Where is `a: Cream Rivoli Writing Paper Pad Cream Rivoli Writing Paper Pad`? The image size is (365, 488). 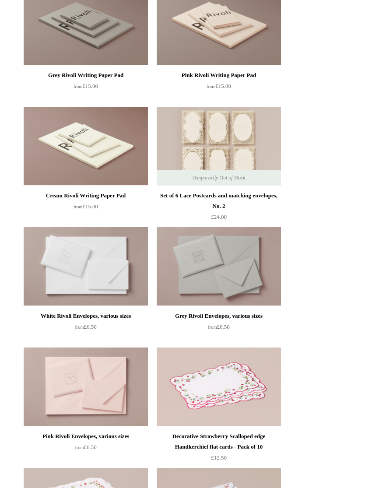 a: Cream Rivoli Writing Paper Pad Cream Rivoli Writing Paper Pad is located at coordinates (86, 146).